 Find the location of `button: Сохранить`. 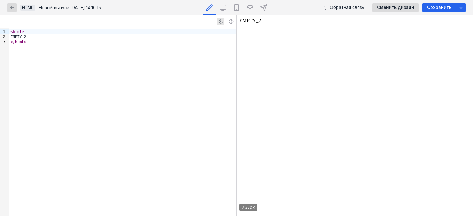

button: Сохранить is located at coordinates (439, 8).